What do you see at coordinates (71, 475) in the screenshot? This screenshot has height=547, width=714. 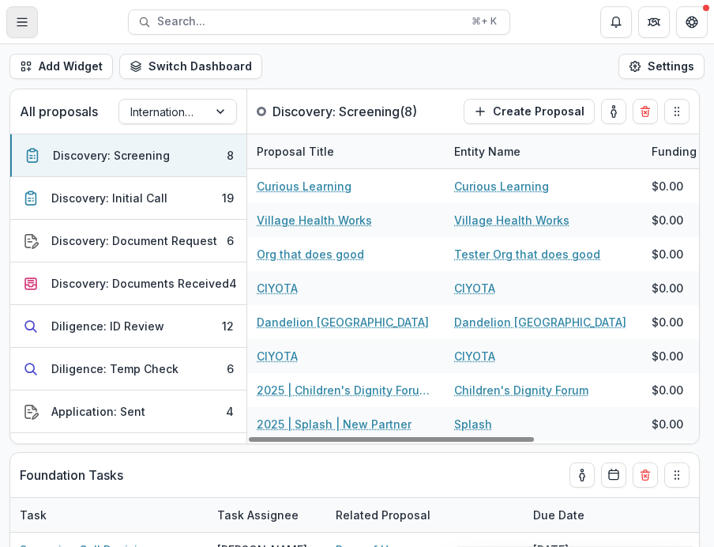 I see `p: Foundation Tasks` at bounding box center [71, 475].